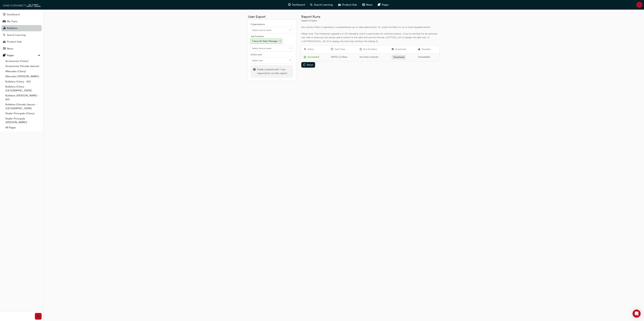 Image resolution: width=644 pixels, height=321 pixels. Describe the element at coordinates (637, 313) in the screenshot. I see `div: Open Intercom Messenger` at that location.